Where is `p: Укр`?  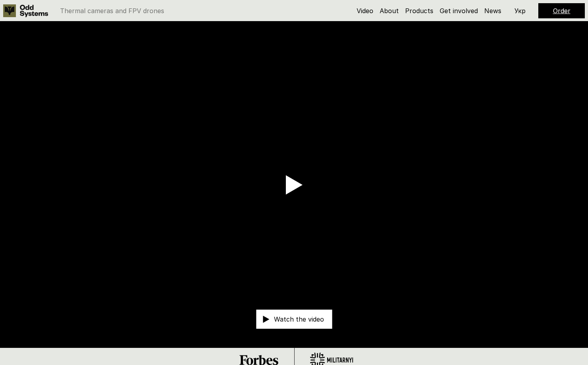
p: Укр is located at coordinates (520, 11).